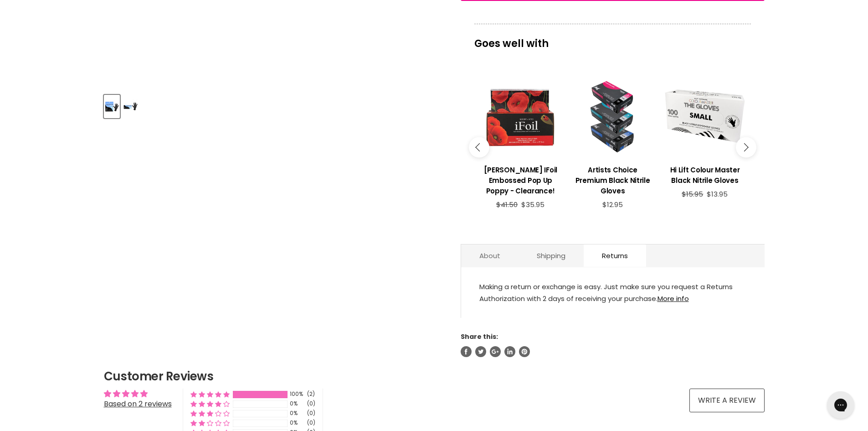  I want to click on a: View product:Robert De Soto IFoil Embossed Pop Up Poppy - Clearance!, so click(521, 179).